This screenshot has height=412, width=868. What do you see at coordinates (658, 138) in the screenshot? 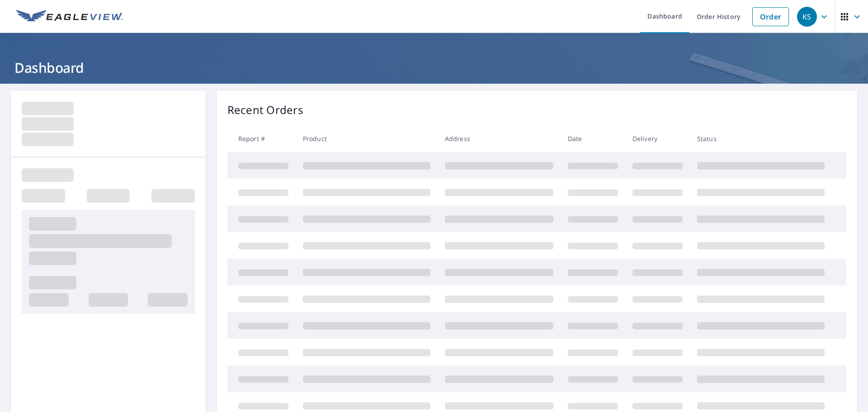
I see `th: Delivery` at bounding box center [658, 138].